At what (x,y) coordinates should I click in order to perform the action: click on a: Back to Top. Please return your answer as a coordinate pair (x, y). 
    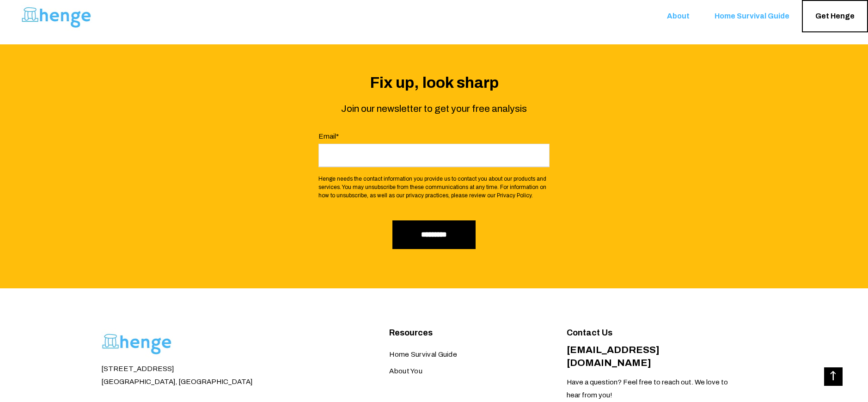
    Looking at the image, I should click on (833, 377).